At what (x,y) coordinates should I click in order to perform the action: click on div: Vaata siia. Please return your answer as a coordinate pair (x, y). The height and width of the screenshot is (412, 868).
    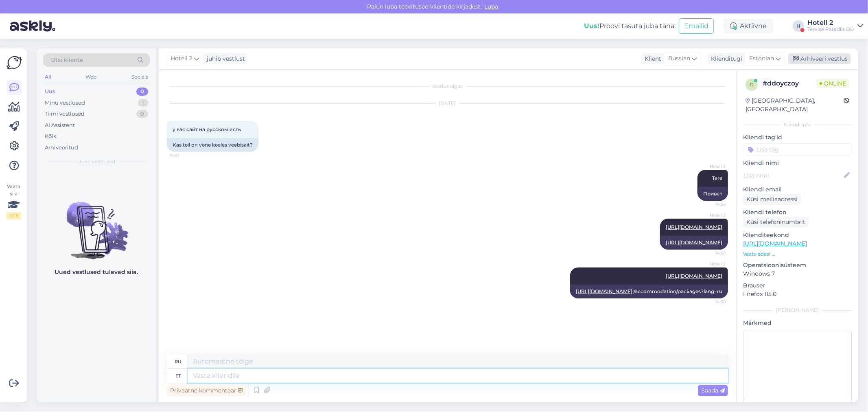
    Looking at the image, I should click on (14, 201).